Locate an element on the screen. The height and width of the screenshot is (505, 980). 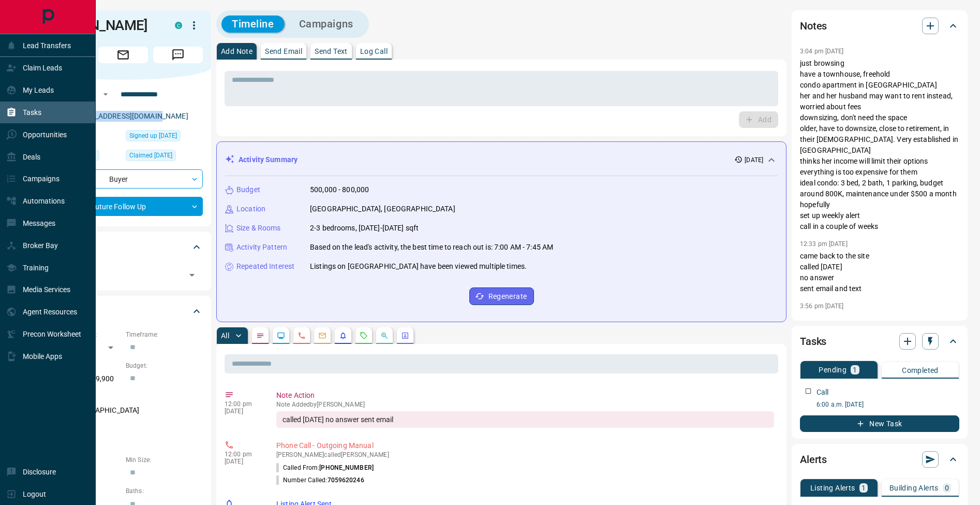
div: Buyer is located at coordinates (123, 179).